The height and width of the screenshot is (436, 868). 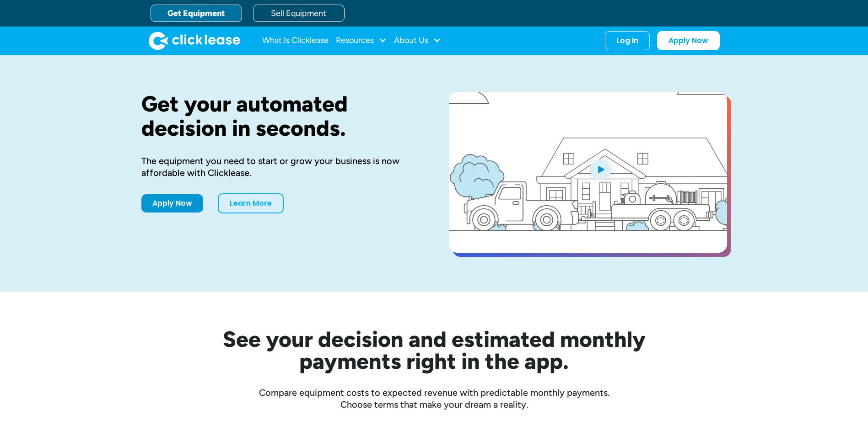 What do you see at coordinates (588, 172) in the screenshot?
I see `a: open lightbox` at bounding box center [588, 172].